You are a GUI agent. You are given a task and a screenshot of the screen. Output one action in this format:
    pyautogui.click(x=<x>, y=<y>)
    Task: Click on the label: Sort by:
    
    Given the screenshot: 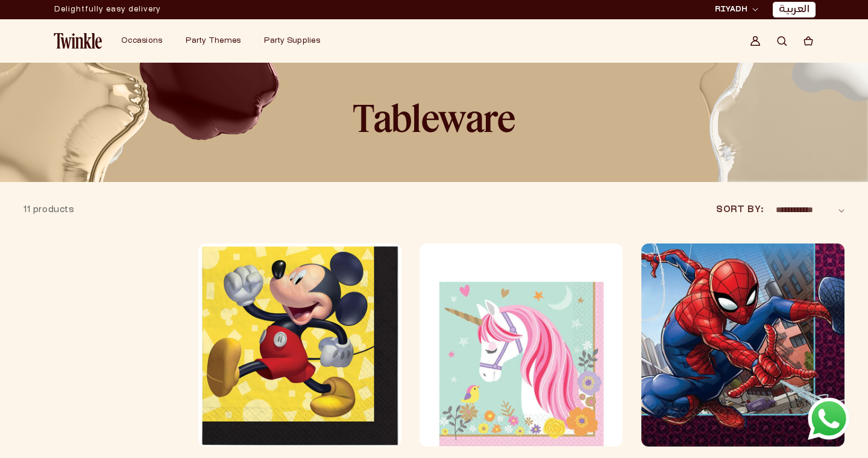 What is the action you would take?
    pyautogui.click(x=739, y=210)
    